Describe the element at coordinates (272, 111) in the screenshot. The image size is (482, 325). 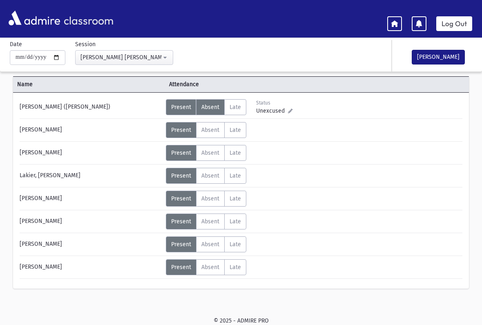
I see `span: Unexcused` at that location.